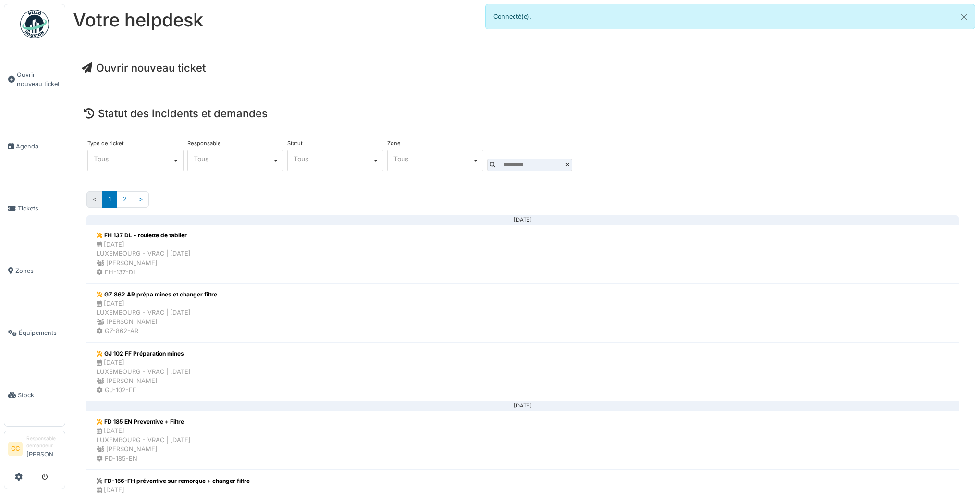  I want to click on div: FD 185 EN Preventive + Filtre, so click(143, 421).